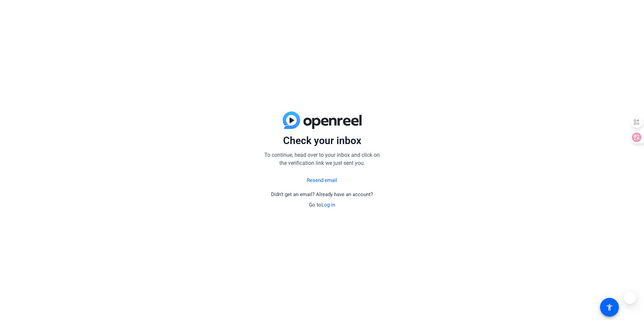 The image size is (644, 320). Describe the element at coordinates (322, 194) in the screenshot. I see `span: Didn't get an email? Already have an account?` at that location.